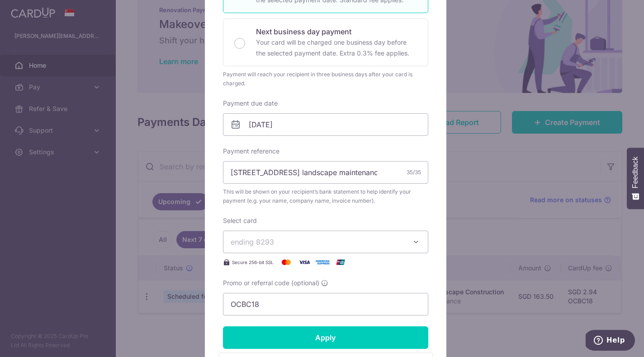 This screenshot has width=644, height=357. Describe the element at coordinates (325, 338) in the screenshot. I see `input: Apply` at that location.